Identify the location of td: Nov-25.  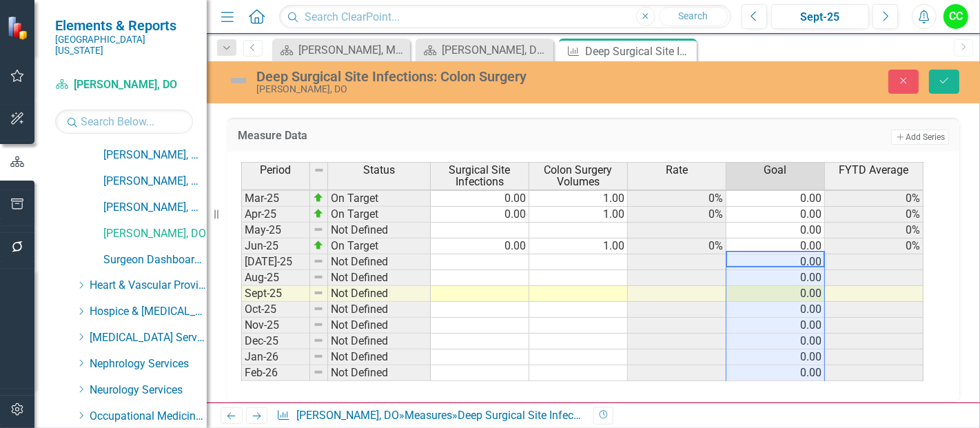
(276, 326).